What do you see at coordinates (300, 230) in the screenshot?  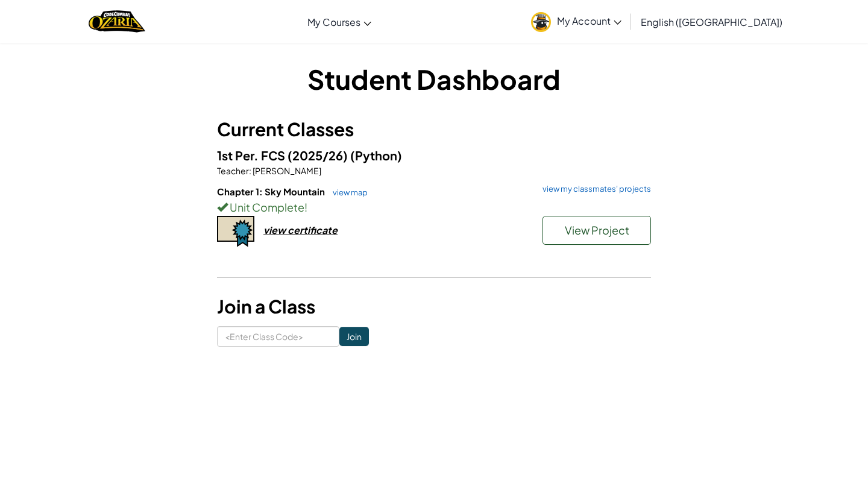 I see `div: view certificate` at bounding box center [300, 230].